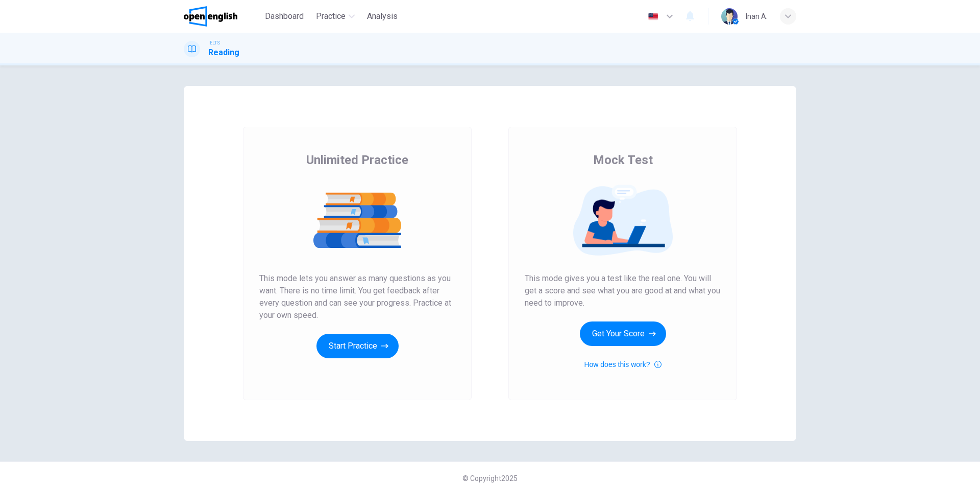 The width and height of the screenshot is (980, 483). What do you see at coordinates (285, 16) in the screenshot?
I see `span: Dashboard` at bounding box center [285, 16].